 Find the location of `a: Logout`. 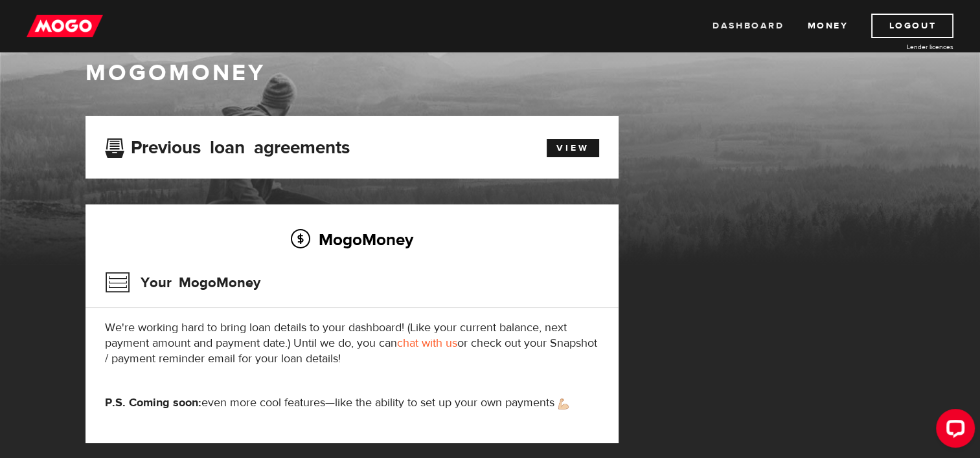

a: Logout is located at coordinates (912, 25).